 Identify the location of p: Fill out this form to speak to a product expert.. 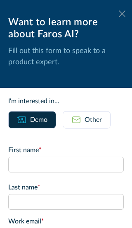
(66, 57).